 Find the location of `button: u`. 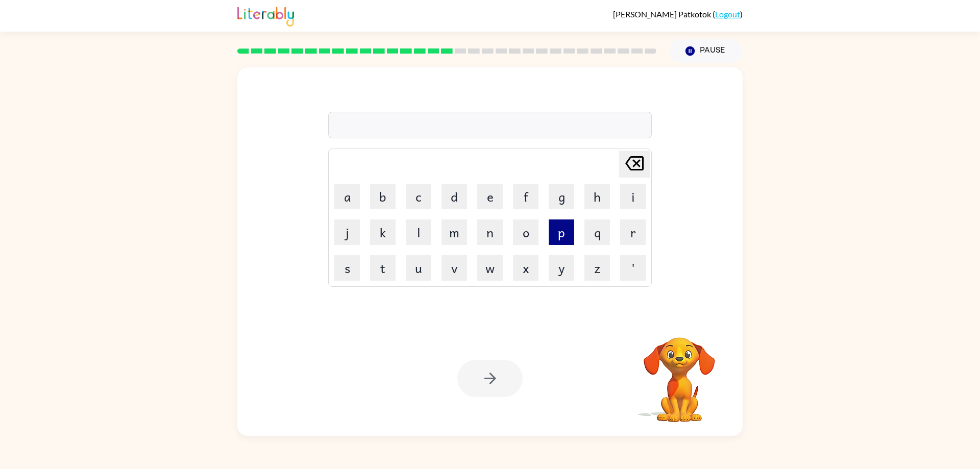

button: u is located at coordinates (418, 267).